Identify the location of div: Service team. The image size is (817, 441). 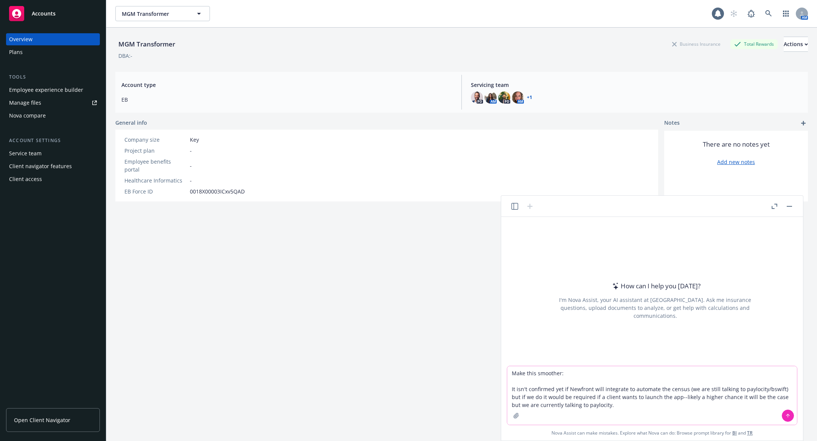
(25, 153).